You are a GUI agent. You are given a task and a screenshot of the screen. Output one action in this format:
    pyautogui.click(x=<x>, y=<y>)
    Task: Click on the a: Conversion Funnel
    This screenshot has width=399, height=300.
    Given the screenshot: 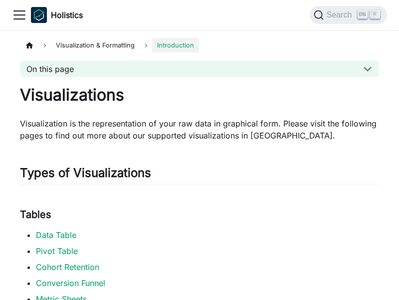 What is the action you would take?
    pyautogui.click(x=70, y=283)
    